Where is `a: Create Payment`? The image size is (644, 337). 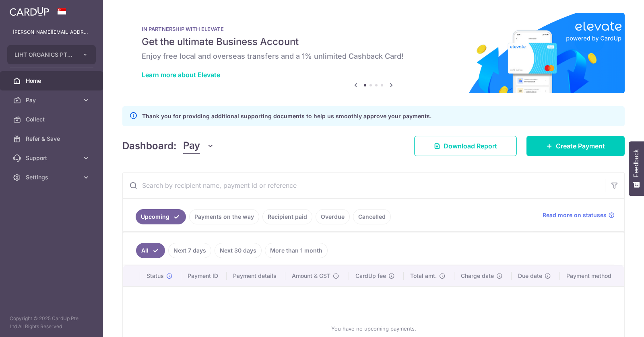
a: Create Payment is located at coordinates (576, 146).